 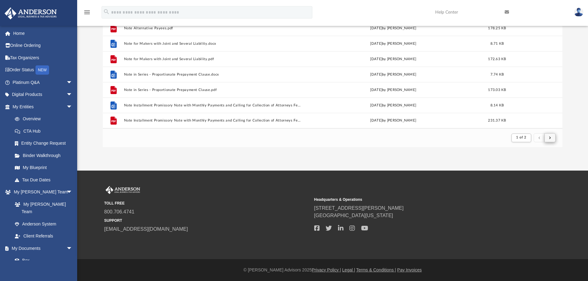 What do you see at coordinates (44, 224) in the screenshot?
I see `a: Anderson System` at bounding box center [44, 224].